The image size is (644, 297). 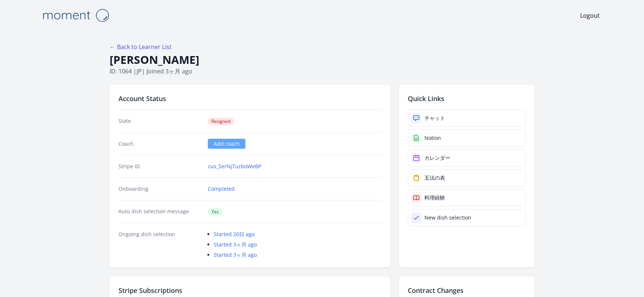 What do you see at coordinates (250, 99) in the screenshot?
I see `h2: Account Status` at bounding box center [250, 99].